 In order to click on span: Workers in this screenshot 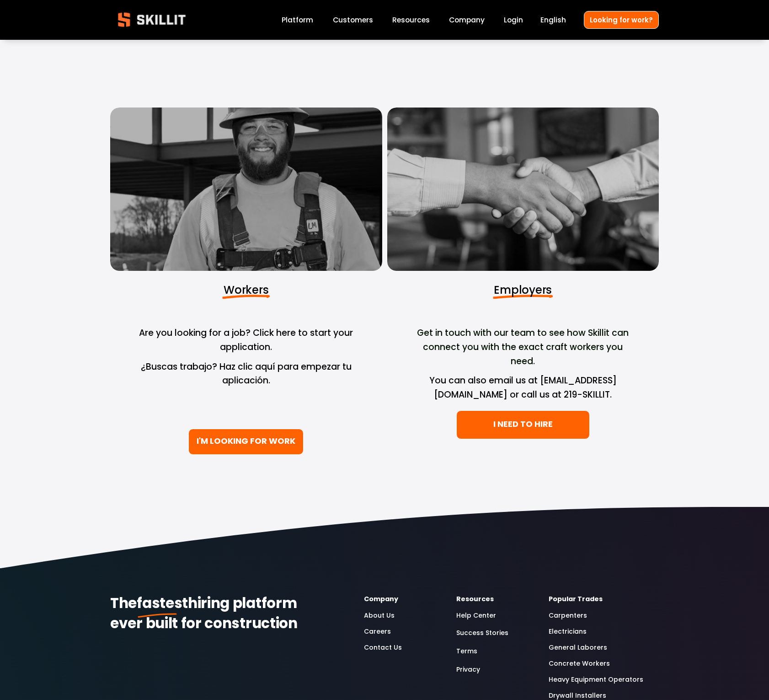, I will do `click(246, 290)`.